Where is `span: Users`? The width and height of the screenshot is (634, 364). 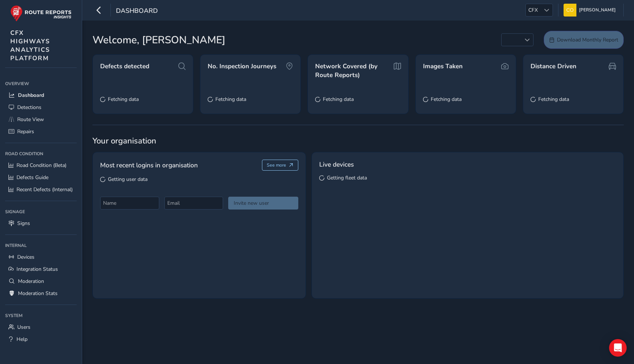 span: Users is located at coordinates (24, 327).